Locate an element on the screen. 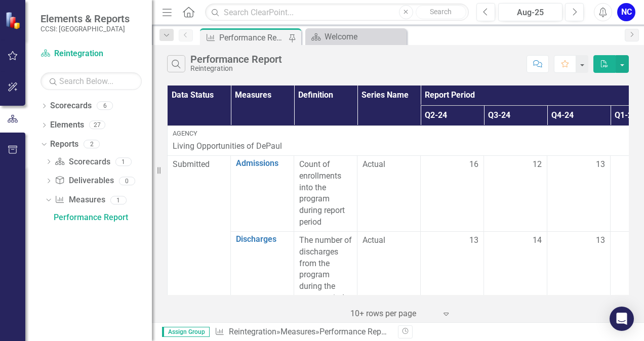 Image resolution: width=644 pixels, height=341 pixels. div: 27 is located at coordinates (97, 125).